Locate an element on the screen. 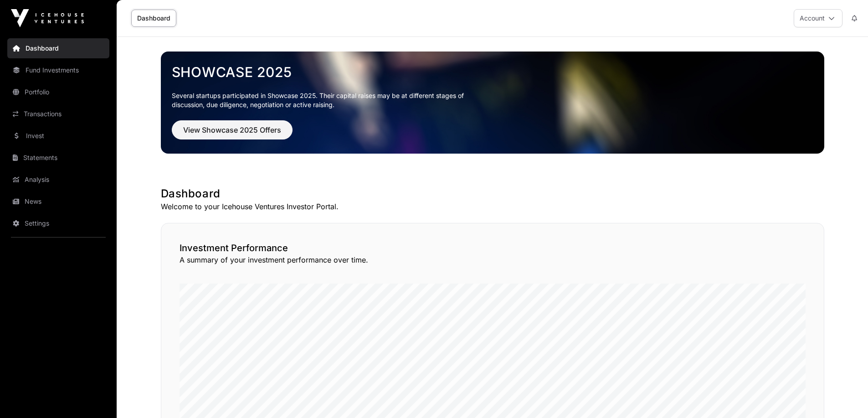 The height and width of the screenshot is (418, 868). a: Invest is located at coordinates (58, 136).